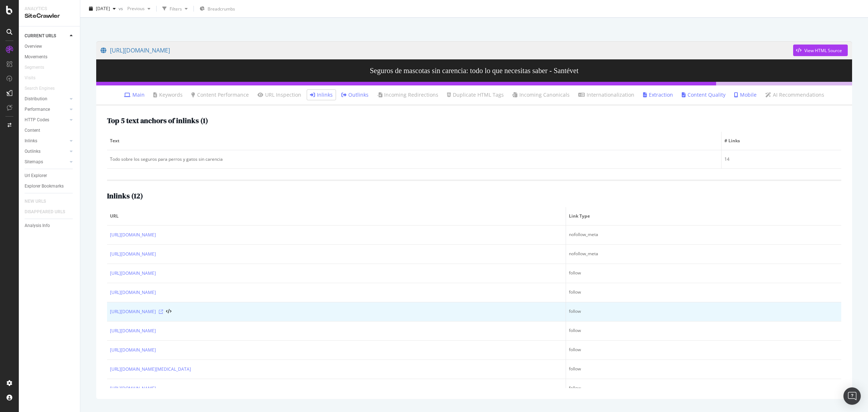  Describe the element at coordinates (46, 99) in the screenshot. I see `a: Distribution` at that location.